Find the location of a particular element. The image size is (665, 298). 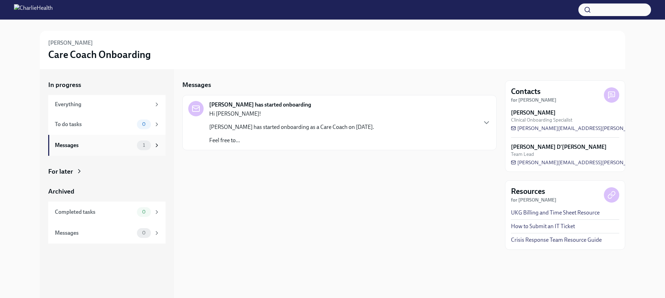

a: Messages1 is located at coordinates (107, 145).